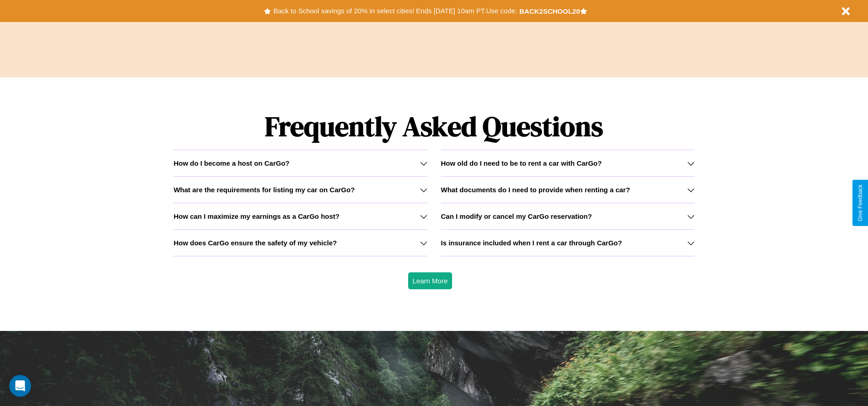  I want to click on h3: What are the requirements for listing my car on CarGo?, so click(264, 190).